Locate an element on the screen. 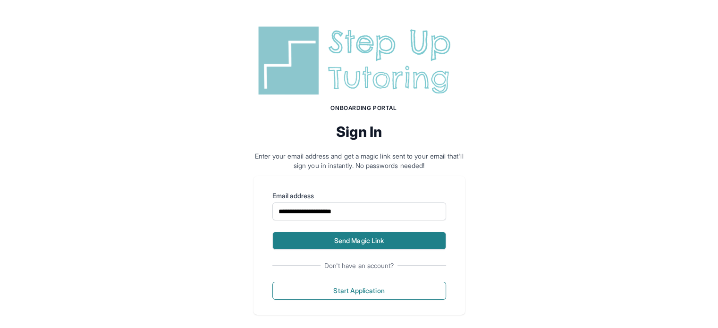 Image resolution: width=718 pixels, height=328 pixels. h2: Sign In is located at coordinates (359, 132).